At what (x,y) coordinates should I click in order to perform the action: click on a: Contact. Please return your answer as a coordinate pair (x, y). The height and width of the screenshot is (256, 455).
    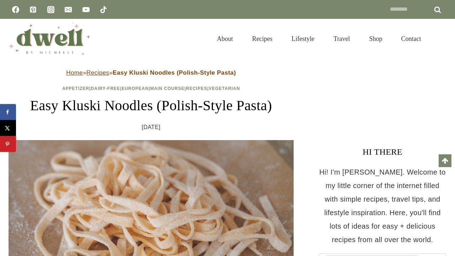
    Looking at the image, I should click on (411, 39).